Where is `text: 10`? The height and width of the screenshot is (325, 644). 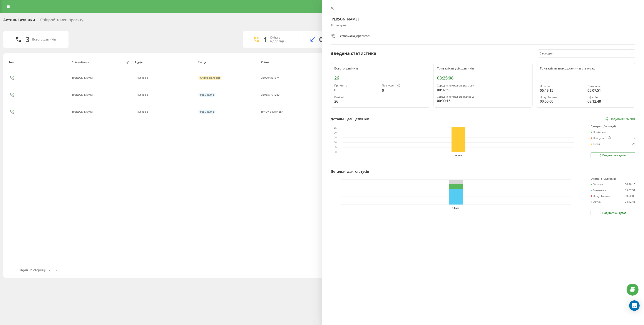
text: 10 is located at coordinates (335, 143).